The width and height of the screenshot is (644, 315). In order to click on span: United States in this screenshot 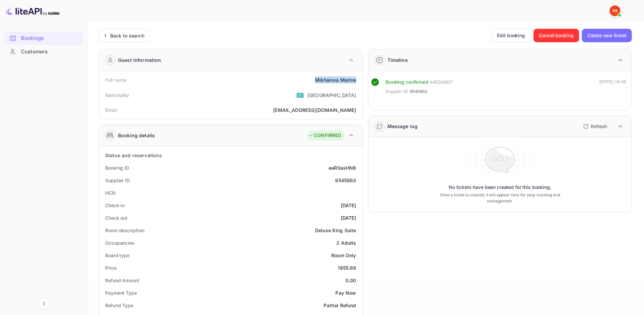, I will do `click(300, 95)`.